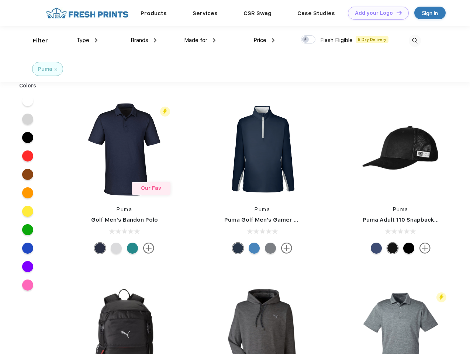 This screenshot has height=354, width=470. What do you see at coordinates (56, 69) in the screenshot?
I see `img: filter_cancel.svg` at bounding box center [56, 69].